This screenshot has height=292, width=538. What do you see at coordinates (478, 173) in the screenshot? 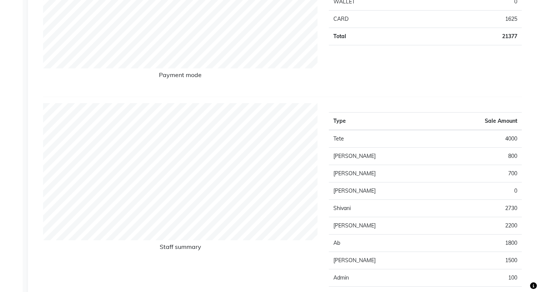
I see `td: 700` at bounding box center [478, 173].